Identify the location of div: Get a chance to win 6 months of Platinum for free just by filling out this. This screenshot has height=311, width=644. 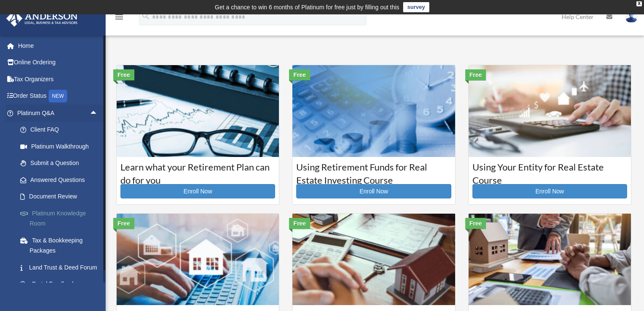
(307, 7).